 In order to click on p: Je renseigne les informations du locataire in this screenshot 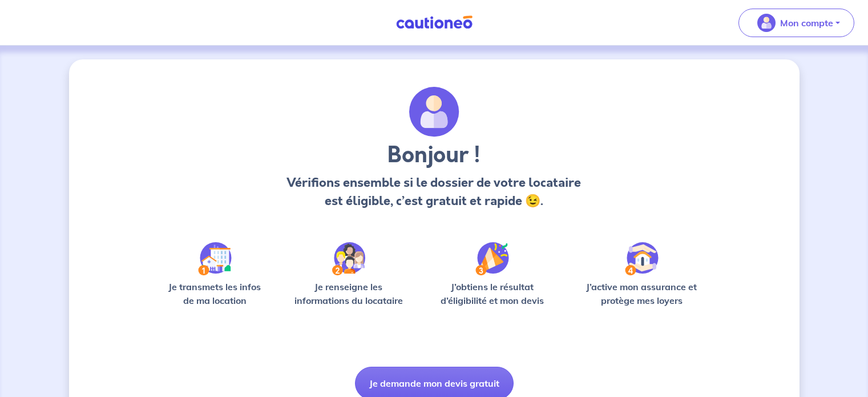, I will do `click(349, 293)`.